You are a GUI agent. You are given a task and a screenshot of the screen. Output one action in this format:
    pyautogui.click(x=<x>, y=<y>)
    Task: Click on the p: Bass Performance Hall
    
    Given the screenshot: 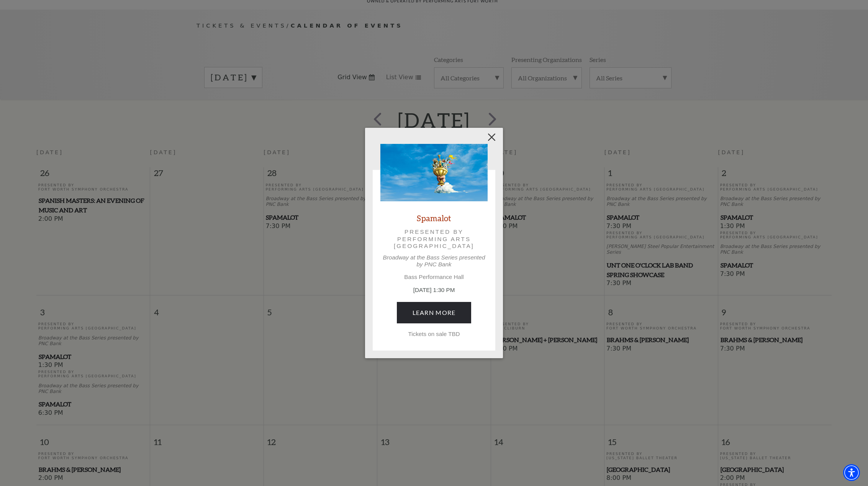 What is the action you would take?
    pyautogui.click(x=434, y=277)
    